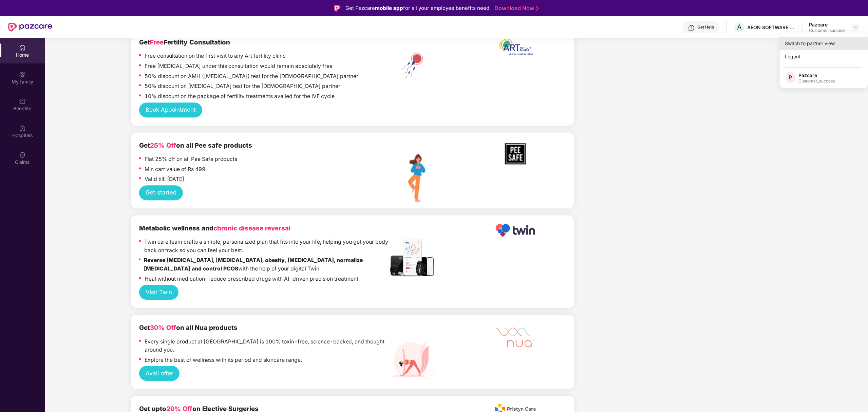 Image resolution: width=868 pixels, height=412 pixels. What do you see at coordinates (215, 228) in the screenshot?
I see `b: Metabolic wellness and` at bounding box center [215, 228].